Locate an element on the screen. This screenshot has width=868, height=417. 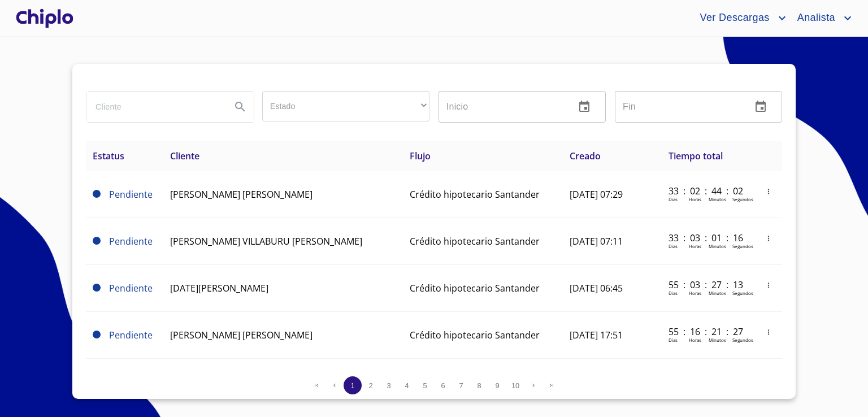
p: 55 : 16 : 21 : 27 is located at coordinates (706, 331).